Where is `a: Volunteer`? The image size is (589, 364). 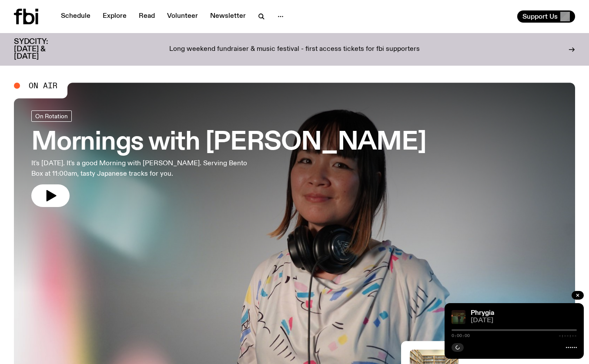 a: Volunteer is located at coordinates (182, 17).